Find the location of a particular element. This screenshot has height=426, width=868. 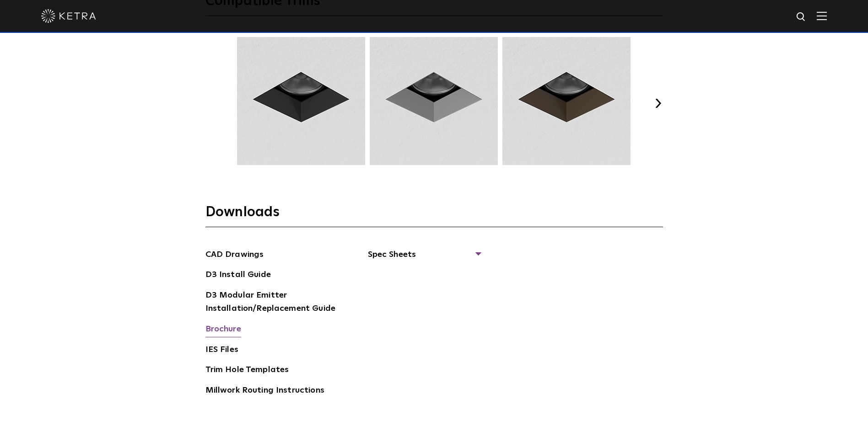

a: IES Files is located at coordinates (222, 351).